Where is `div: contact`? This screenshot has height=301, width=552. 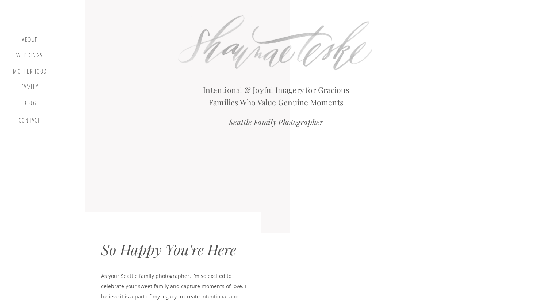
div: contact is located at coordinates (30, 122).